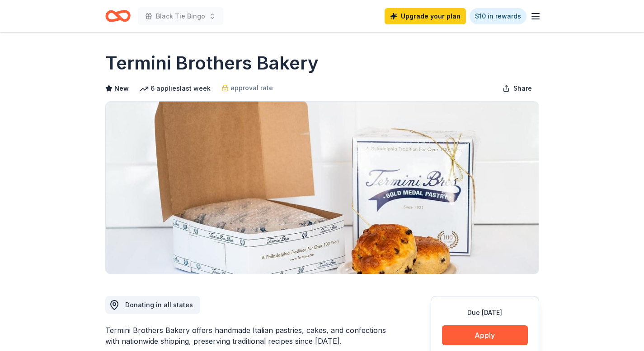 Image resolution: width=644 pixels, height=351 pixels. Describe the element at coordinates (247, 336) in the screenshot. I see `div: Termini Brothers Bakery offers handmade Italian pastries, cakes, and confections with nationwide ...` at that location.